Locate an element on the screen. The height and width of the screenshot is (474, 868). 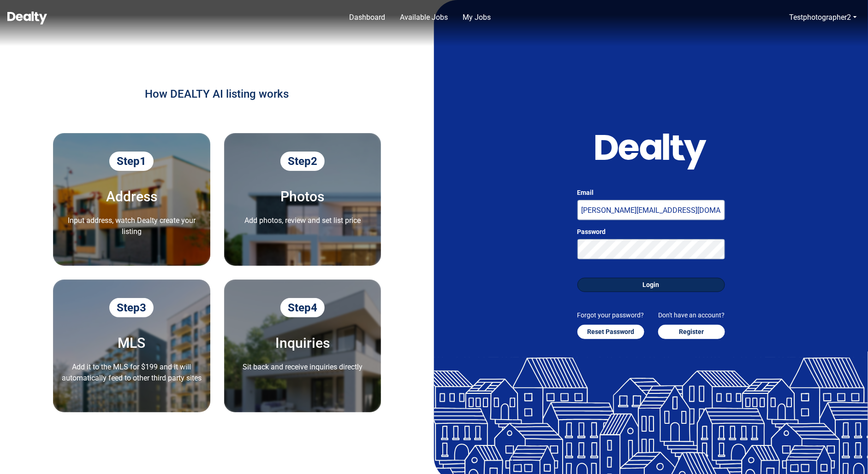
a: Dashboard is located at coordinates (368, 17).